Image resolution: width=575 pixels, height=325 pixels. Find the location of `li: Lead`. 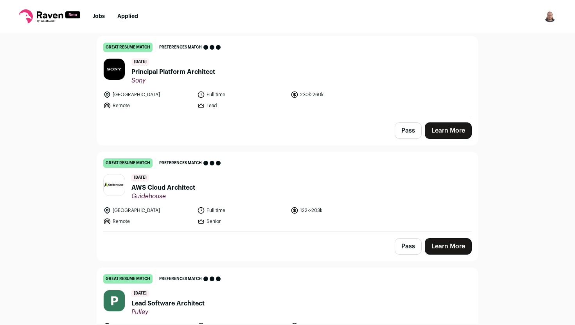

li: Lead is located at coordinates (242, 106).